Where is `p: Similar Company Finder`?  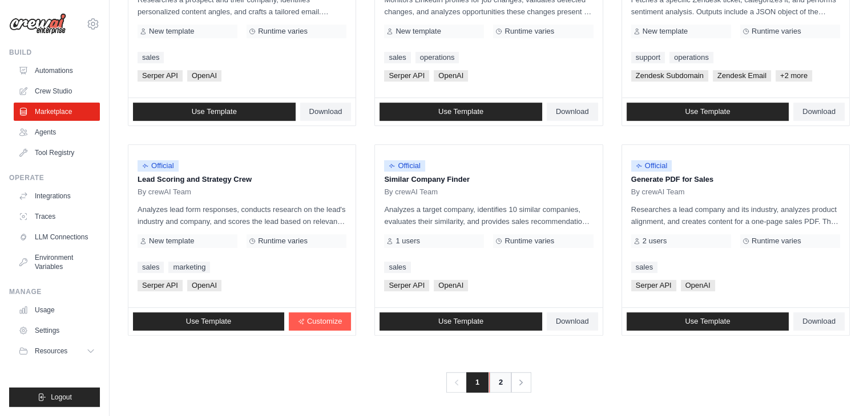 p: Similar Company Finder is located at coordinates (489, 180).